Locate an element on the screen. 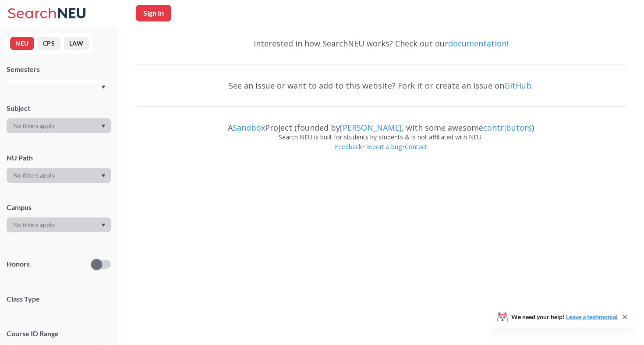 This screenshot has width=644, height=345. div: A Project (founded by , with some awesome ) is located at coordinates (381, 124).